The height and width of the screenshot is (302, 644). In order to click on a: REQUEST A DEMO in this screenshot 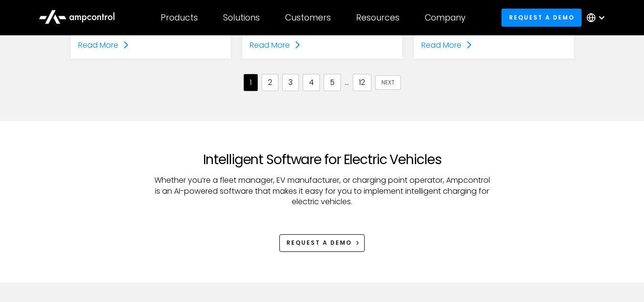, I will do `click(322, 243)`.